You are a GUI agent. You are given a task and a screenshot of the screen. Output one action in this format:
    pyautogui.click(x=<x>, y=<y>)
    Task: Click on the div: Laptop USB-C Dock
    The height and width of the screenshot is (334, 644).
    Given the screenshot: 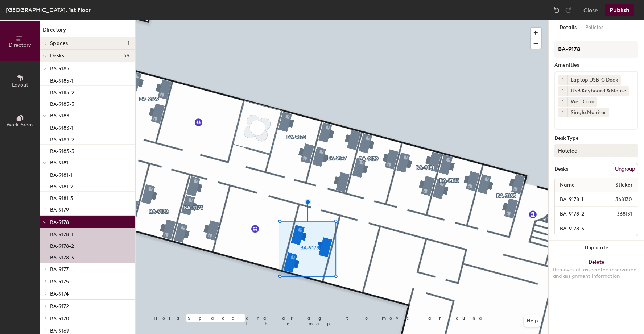 What is the action you would take?
    pyautogui.click(x=594, y=80)
    